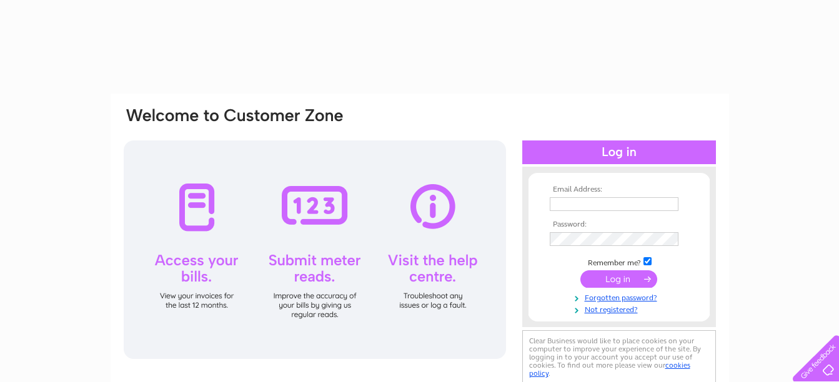 The image size is (839, 382). Describe the element at coordinates (620, 308) in the screenshot. I see `a: Not registered?` at that location.